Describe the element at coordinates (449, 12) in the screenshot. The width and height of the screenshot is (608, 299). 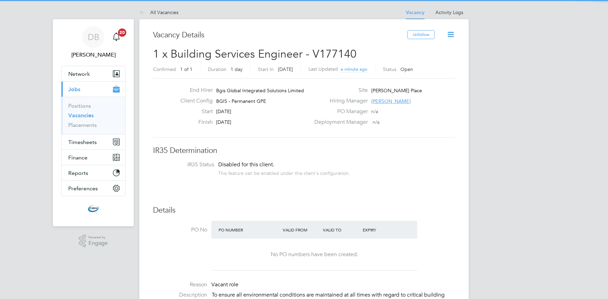
I see `a: Activity Logs` at that location.